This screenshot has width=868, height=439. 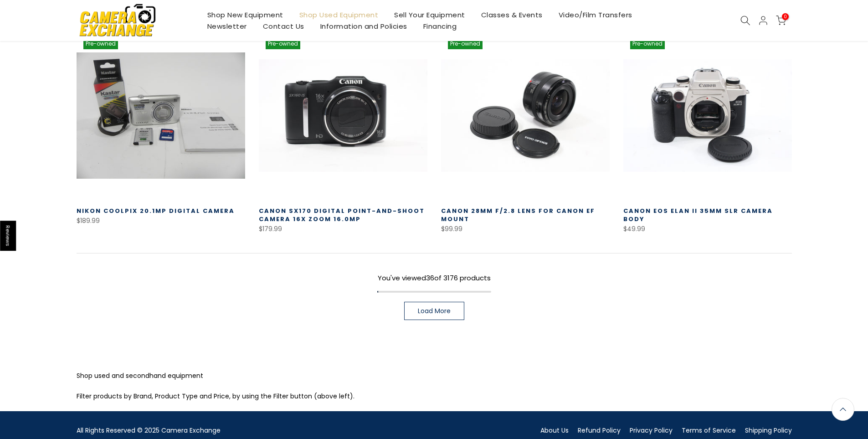 What do you see at coordinates (434, 376) in the screenshot?
I see `p: Shop used and secondhand equipment` at bounding box center [434, 376].